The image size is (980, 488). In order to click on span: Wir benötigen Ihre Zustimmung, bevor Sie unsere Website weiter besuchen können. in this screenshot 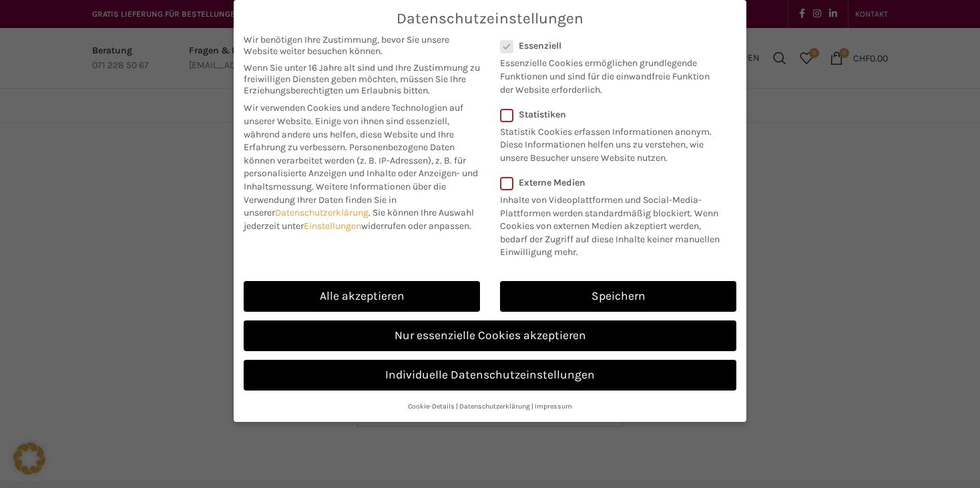, I will do `click(362, 45)`.